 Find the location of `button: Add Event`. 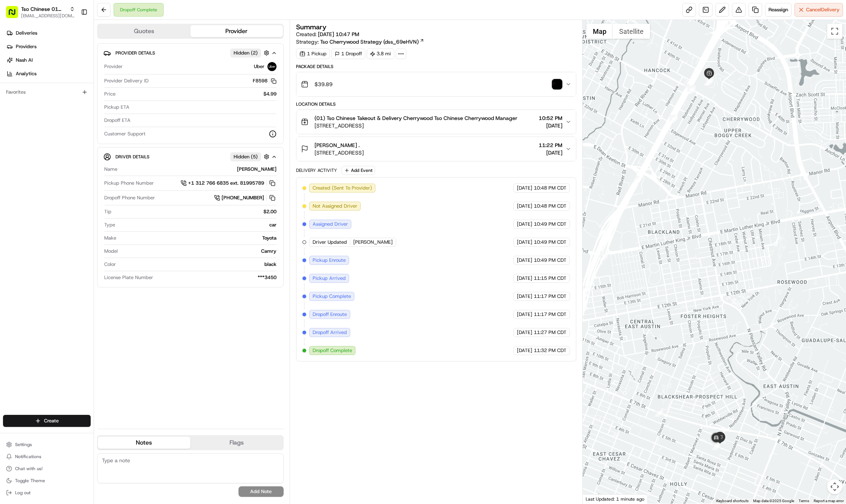

button: Add Event is located at coordinates (358, 170).